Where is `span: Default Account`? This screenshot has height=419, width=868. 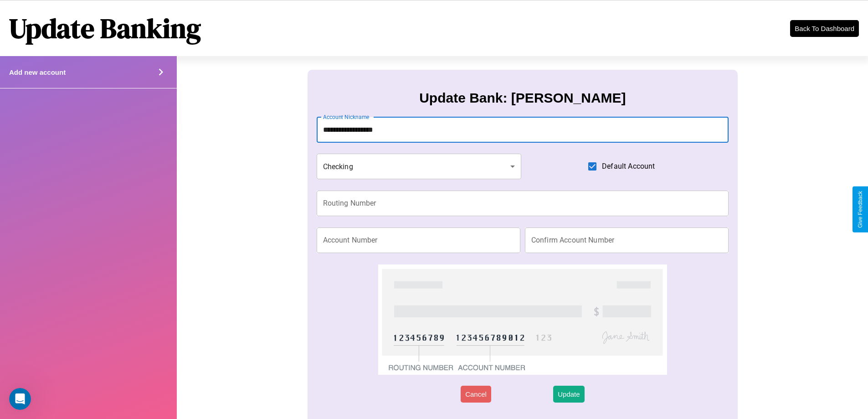 span: Default Account is located at coordinates (628, 166).